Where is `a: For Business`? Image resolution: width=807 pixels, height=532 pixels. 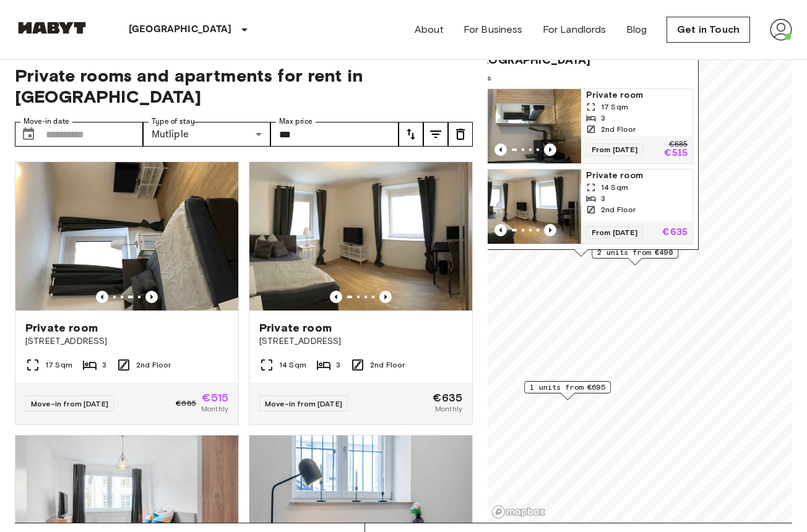 a: For Business is located at coordinates (493, 30).